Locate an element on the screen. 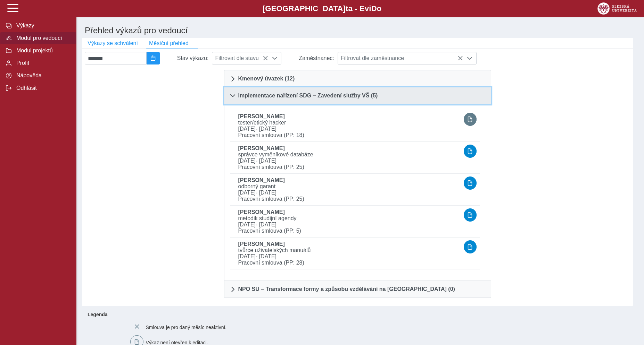  span: Nápověda is located at coordinates (42, 75).